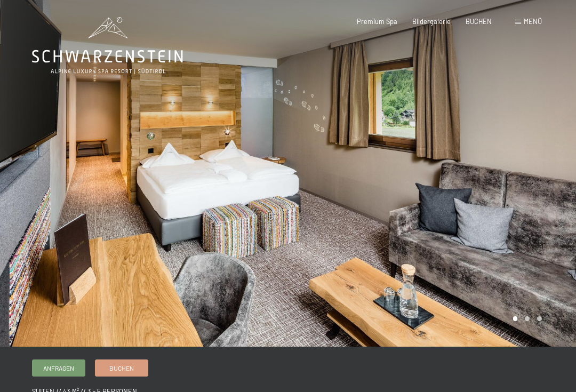  I want to click on span: Menü, so click(533, 21).